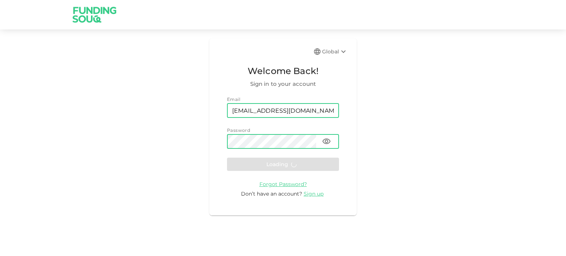 The width and height of the screenshot is (566, 256). What do you see at coordinates (272, 142) in the screenshot?
I see `input: password` at bounding box center [272, 142].